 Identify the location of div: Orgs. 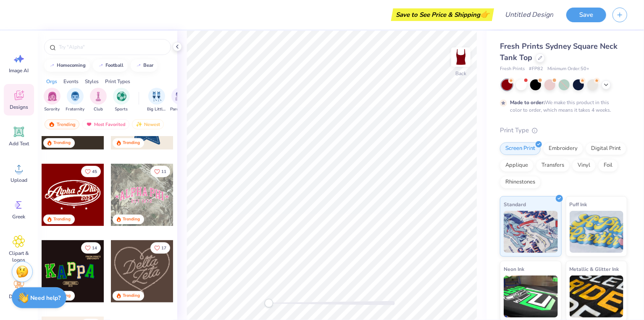
(52, 82).